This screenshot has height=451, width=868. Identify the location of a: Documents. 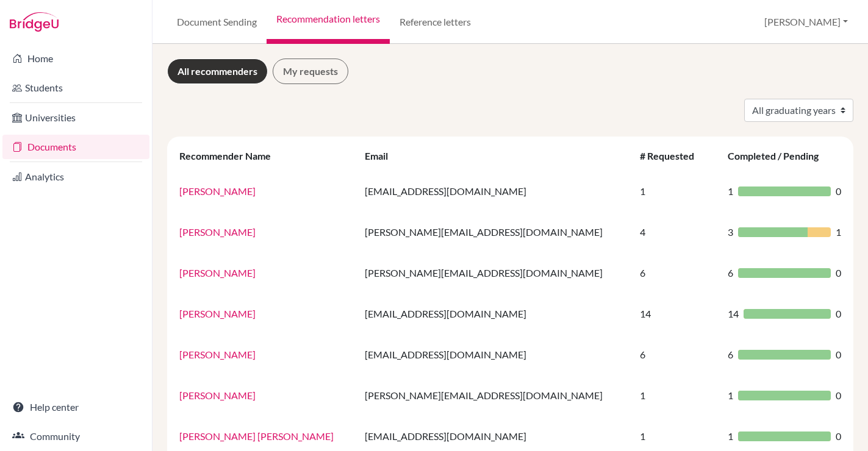
(75, 147).